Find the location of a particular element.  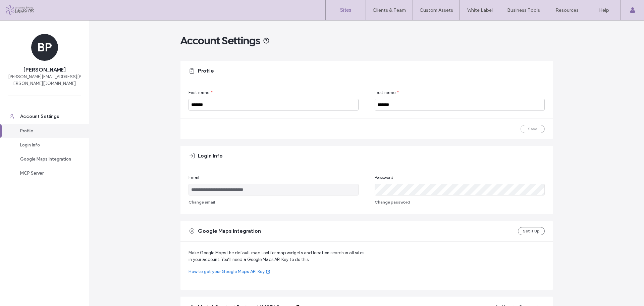

a: How to get your Google Maps API Key is located at coordinates (277, 272).